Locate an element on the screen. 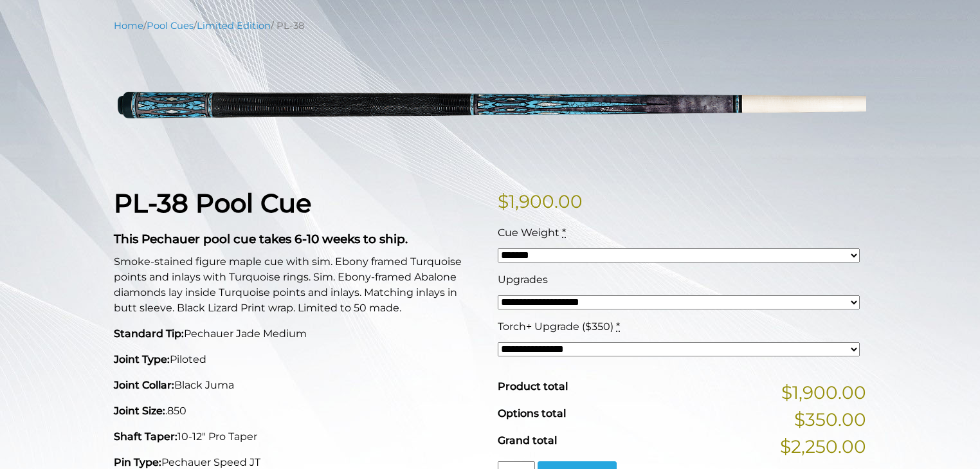  strong: PL-38 Pool Cue is located at coordinates (212, 203).